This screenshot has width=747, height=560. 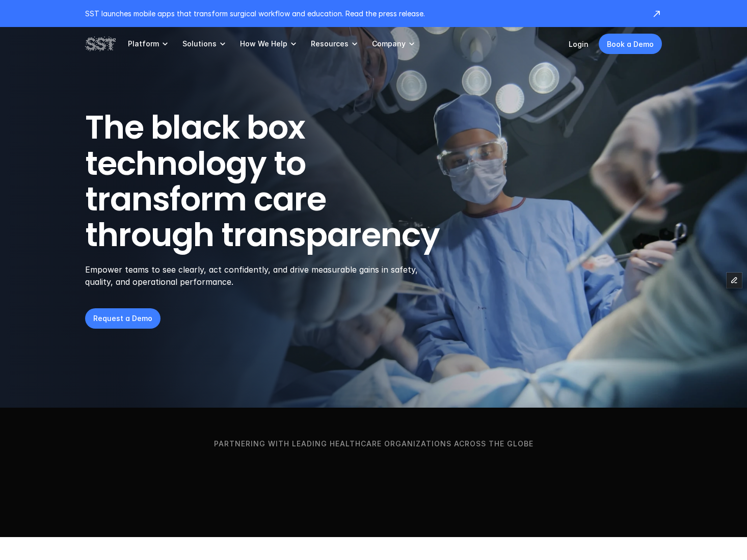 What do you see at coordinates (329, 44) in the screenshot?
I see `p: Resources` at bounding box center [329, 44].